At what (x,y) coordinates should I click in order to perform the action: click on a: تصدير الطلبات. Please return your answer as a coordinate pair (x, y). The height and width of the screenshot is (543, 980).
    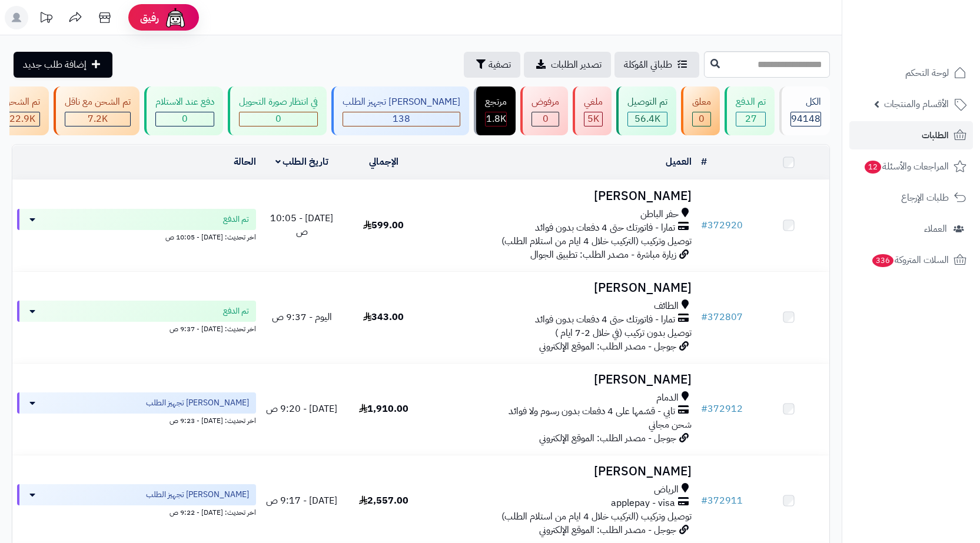
    Looking at the image, I should click on (567, 65).